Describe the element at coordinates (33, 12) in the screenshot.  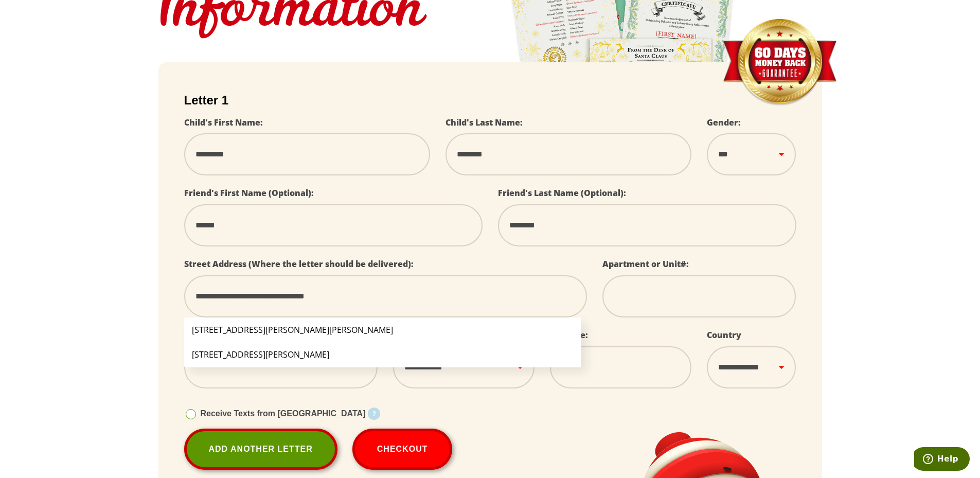
I see `span: Help` at that location.